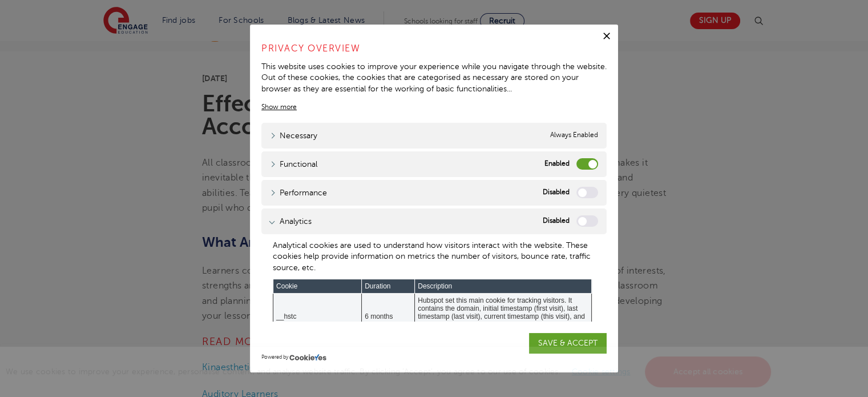 Image resolution: width=868 pixels, height=397 pixels. Describe the element at coordinates (293, 164) in the screenshot. I see `a: Functional` at that location.